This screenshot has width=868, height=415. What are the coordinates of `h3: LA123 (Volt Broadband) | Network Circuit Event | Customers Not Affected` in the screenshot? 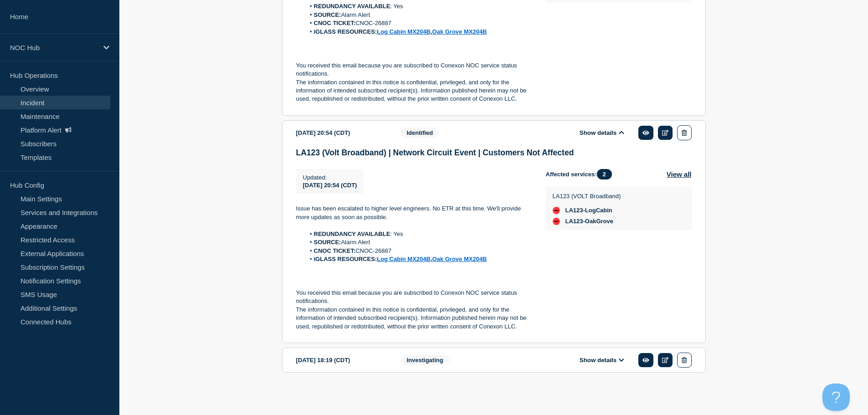 It's located at (494, 153).